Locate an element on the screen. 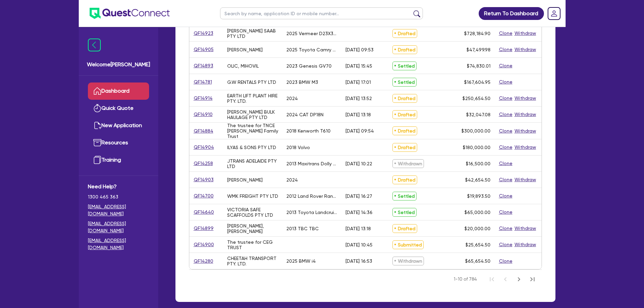 The width and height of the screenshot is (644, 308). a: QF14910 is located at coordinates (203, 114).